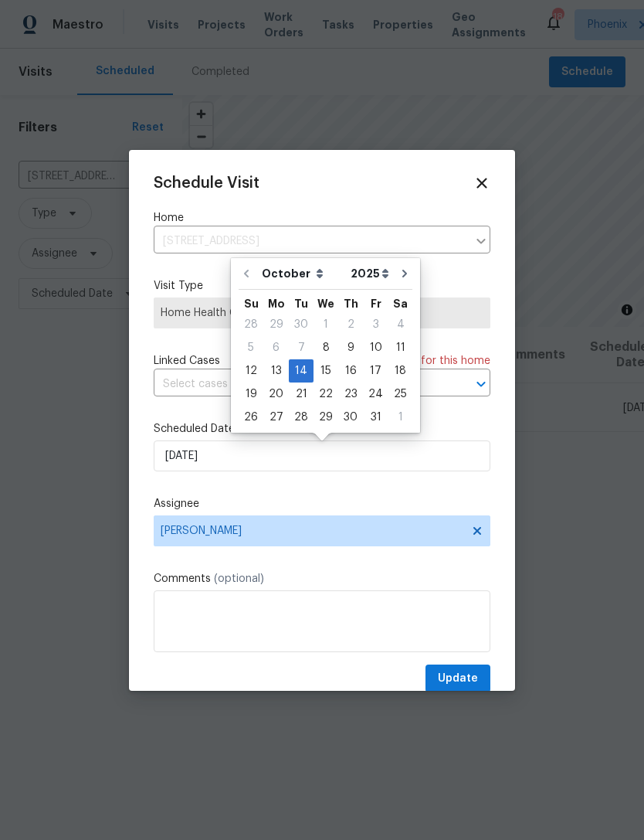 The height and width of the screenshot is (840, 644). I want to click on div: Wed Oct 01 2025, so click(326, 324).